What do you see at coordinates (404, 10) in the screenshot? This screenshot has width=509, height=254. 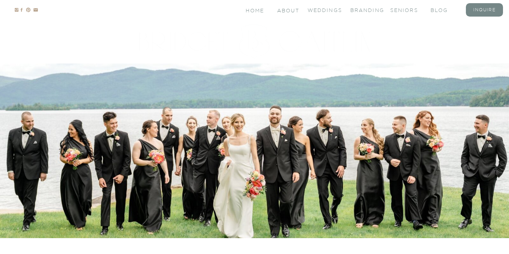 I see `a: seniors` at bounding box center [404, 10].